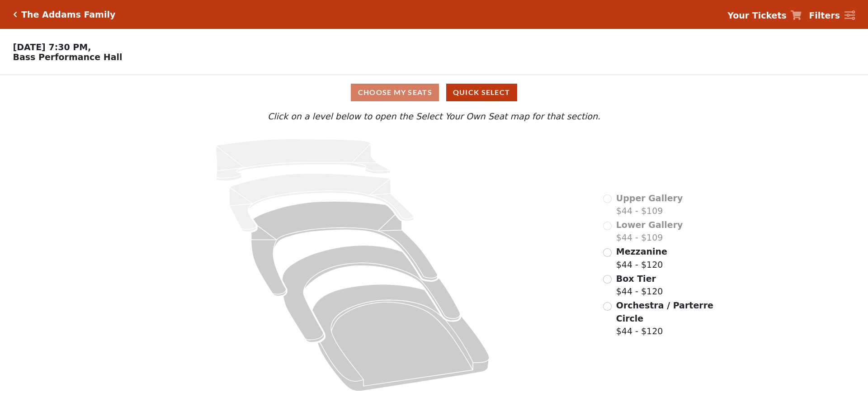  Describe the element at coordinates (68, 14) in the screenshot. I see `h5: The Addams Family` at that location.